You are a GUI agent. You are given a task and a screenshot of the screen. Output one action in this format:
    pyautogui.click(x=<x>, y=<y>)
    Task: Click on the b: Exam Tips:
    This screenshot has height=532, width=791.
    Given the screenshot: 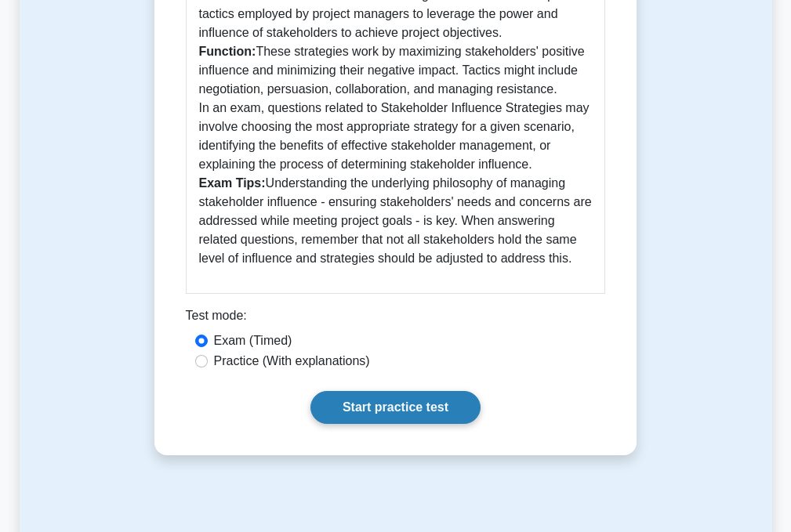 What is the action you would take?
    pyautogui.click(x=232, y=183)
    